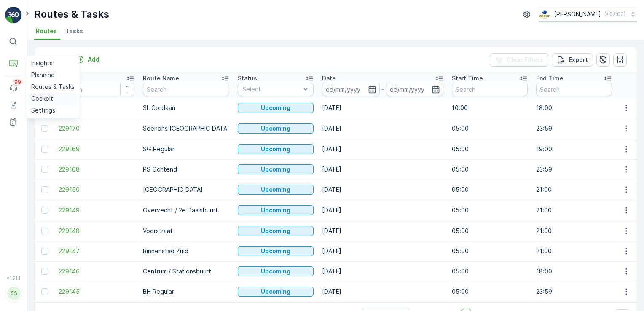 The height and width of the screenshot is (311, 644). I want to click on span: 229145, so click(96, 292).